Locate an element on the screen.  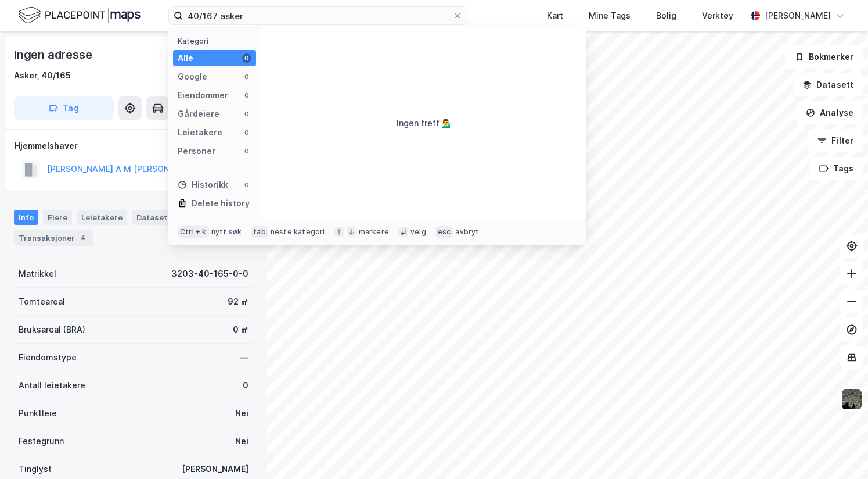
div: Punktleie is located at coordinates (38, 414).